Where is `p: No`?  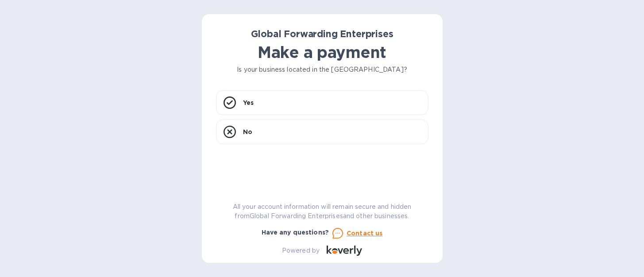
p: No is located at coordinates (247, 132).